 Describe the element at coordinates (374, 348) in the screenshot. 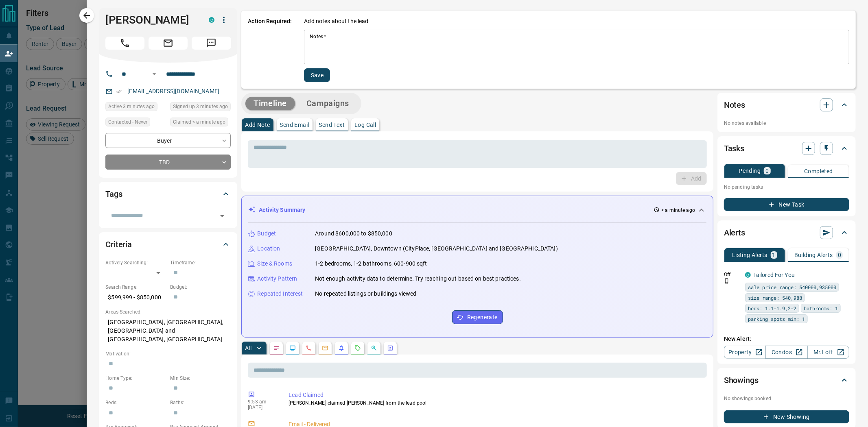

I see `svg: Opportunities` at that location.